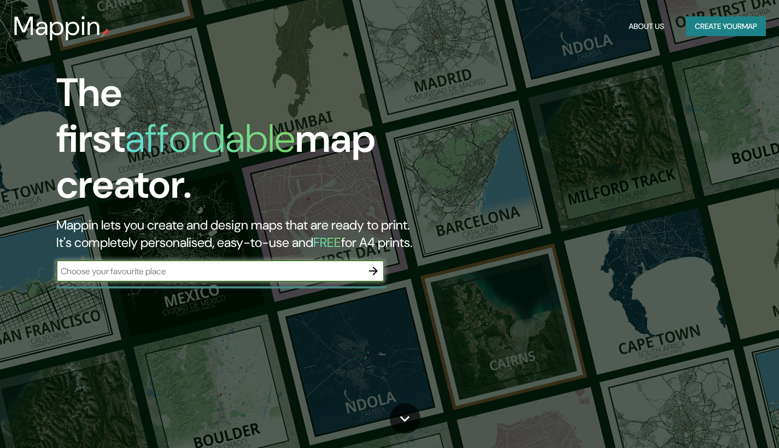 The height and width of the screenshot is (448, 779). Describe the element at coordinates (251, 234) in the screenshot. I see `h2: Mappin lets you create and design maps that are ready to print. It's completely personalised, eas...` at that location.